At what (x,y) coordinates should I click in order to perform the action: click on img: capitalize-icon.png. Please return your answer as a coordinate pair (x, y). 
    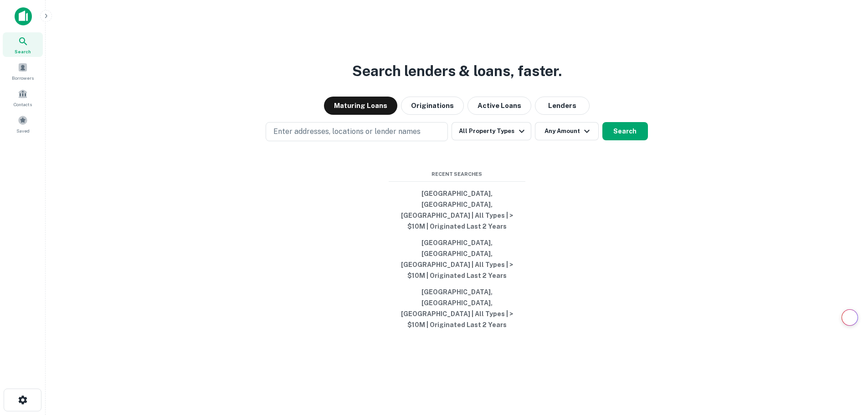
    Looking at the image, I should click on (23, 16).